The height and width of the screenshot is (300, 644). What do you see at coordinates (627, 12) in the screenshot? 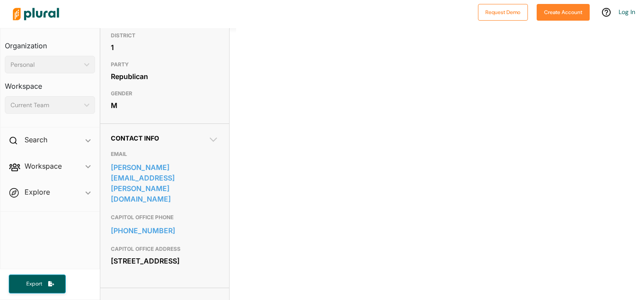
I see `a: Log In` at bounding box center [627, 12].